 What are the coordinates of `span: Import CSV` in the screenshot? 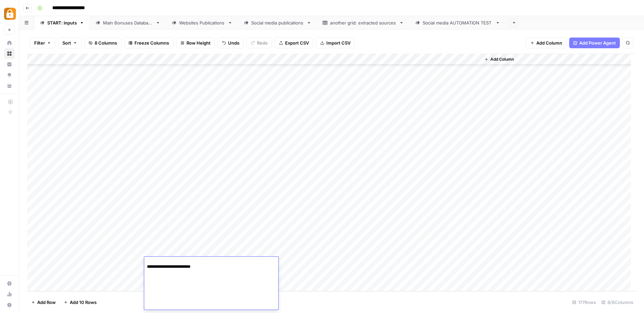 It's located at (338, 43).